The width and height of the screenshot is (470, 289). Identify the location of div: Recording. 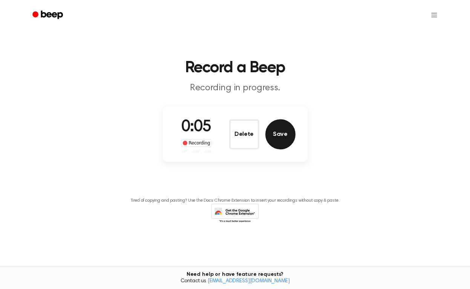
(196, 143).